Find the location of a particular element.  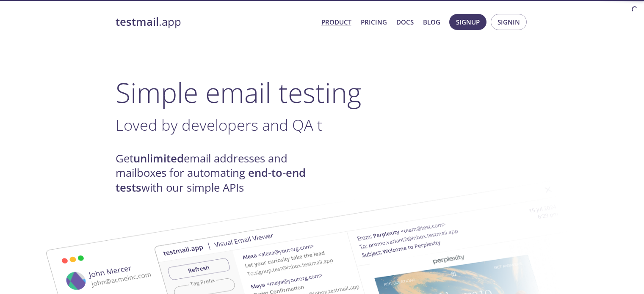

a: Docs is located at coordinates (405, 22).